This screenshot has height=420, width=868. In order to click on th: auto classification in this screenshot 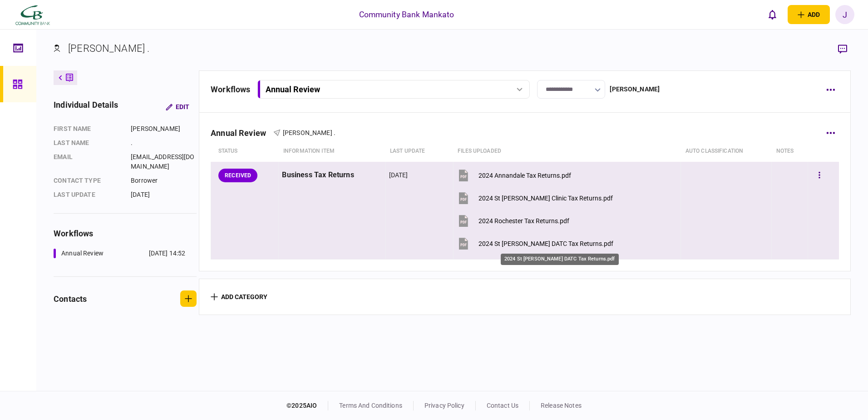, I will do `click(726, 151)`.